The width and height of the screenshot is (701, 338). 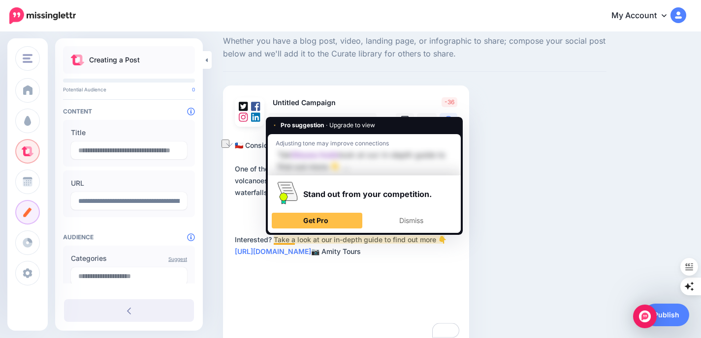 What do you see at coordinates (449, 102) in the screenshot?
I see `span: -36` at bounding box center [449, 102].